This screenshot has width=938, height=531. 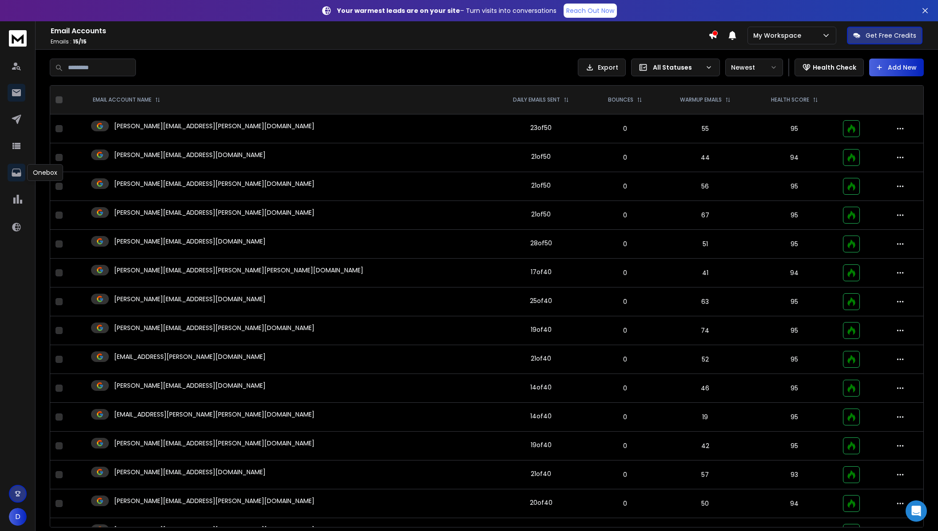 I want to click on td: 55, so click(x=704, y=129).